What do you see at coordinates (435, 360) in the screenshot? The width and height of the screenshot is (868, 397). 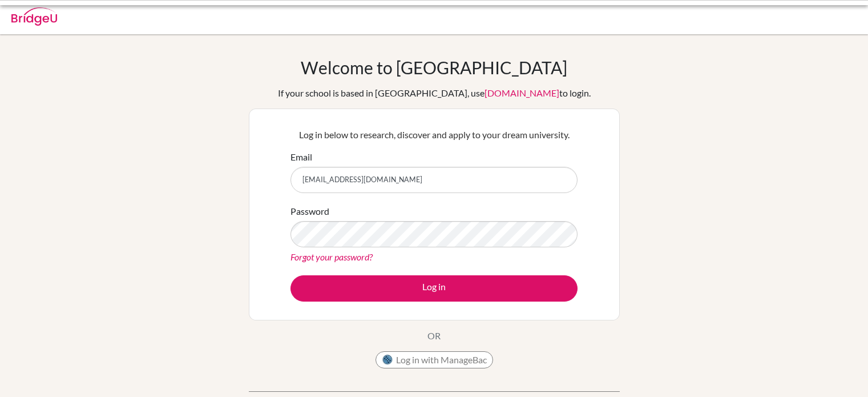 I see `button: Log in with ManageBac` at bounding box center [435, 360].